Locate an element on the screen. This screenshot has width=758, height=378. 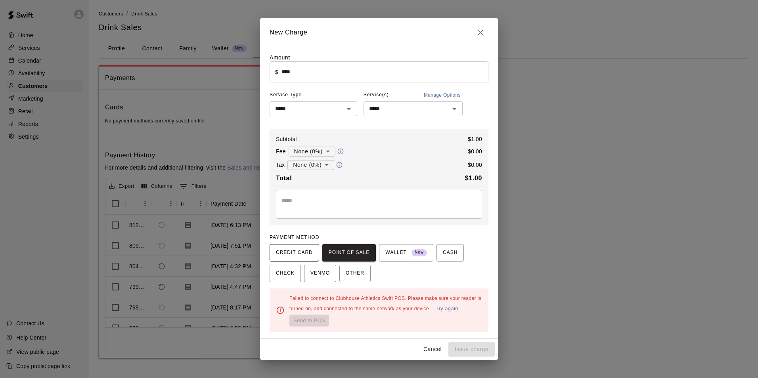
span: PAYMENT METHOD is located at coordinates (294, 238).